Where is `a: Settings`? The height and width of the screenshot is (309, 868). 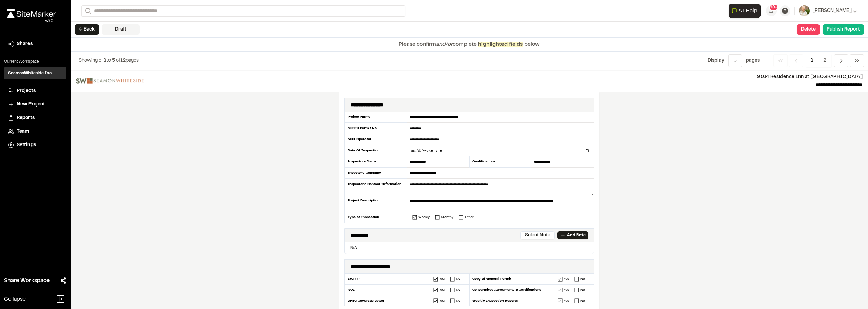 a: Settings is located at coordinates (35, 146).